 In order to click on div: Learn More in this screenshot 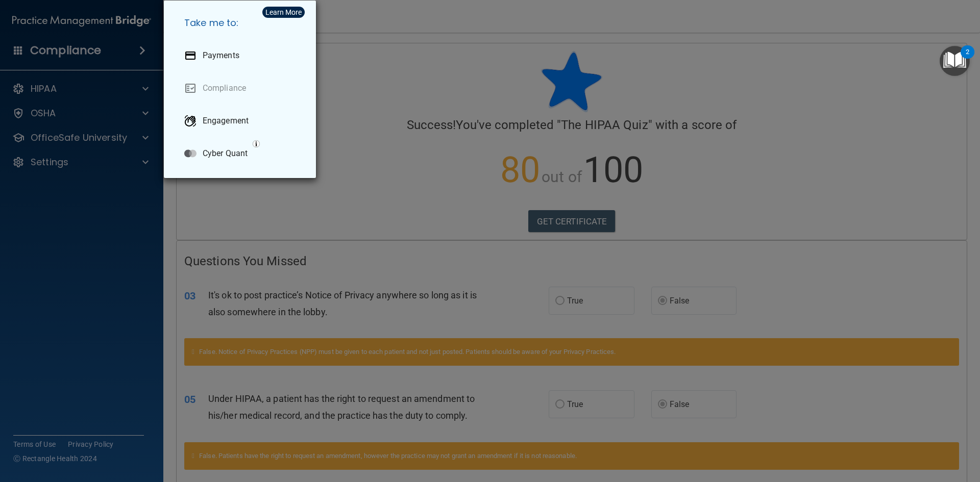, I will do `click(283, 12)`.